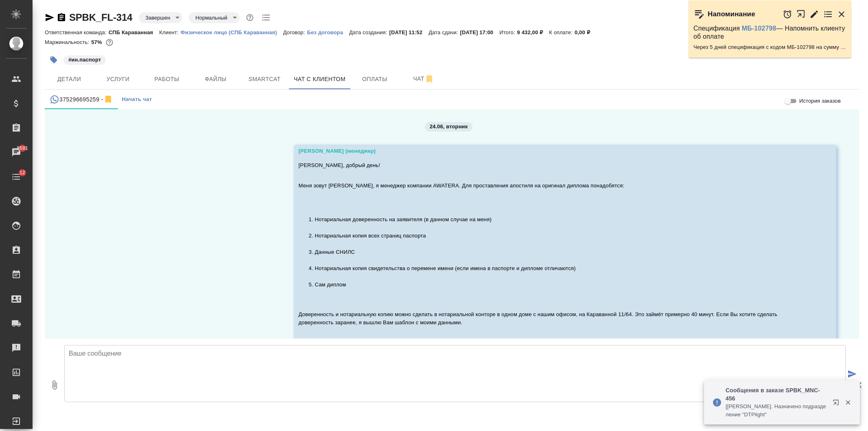 Image resolution: width=868 pixels, height=431 pixels. What do you see at coordinates (97, 42) in the screenshot?
I see `p: 57%` at bounding box center [97, 42].